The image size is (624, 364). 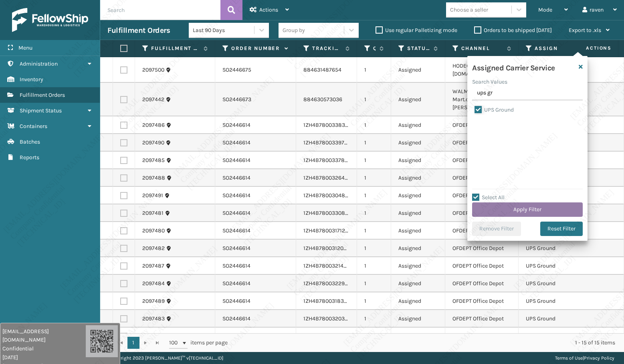 I want to click on span: Administration, so click(x=38, y=64).